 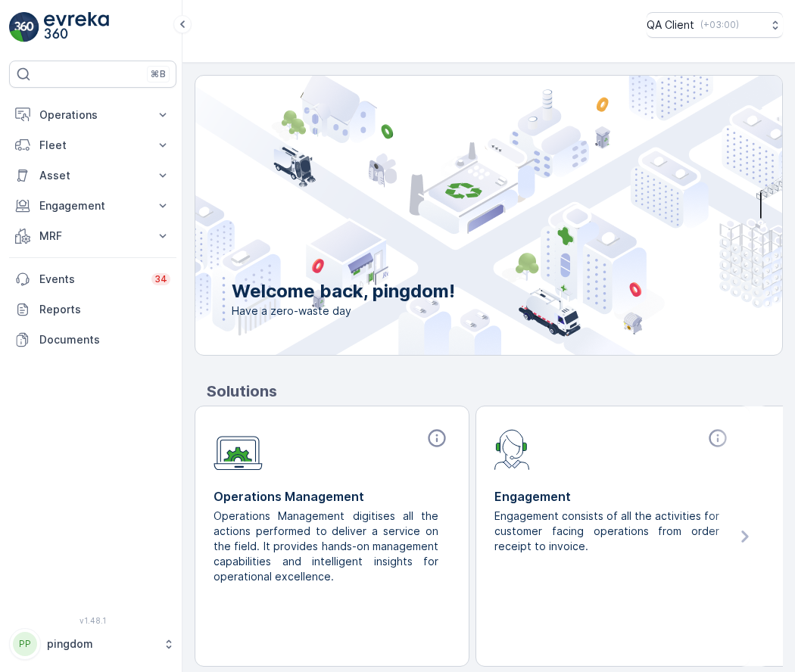 What do you see at coordinates (606, 532) in the screenshot?
I see `p: Engagement consists of all the activities for customer facing operations from order receipt to in...` at bounding box center [606, 532].